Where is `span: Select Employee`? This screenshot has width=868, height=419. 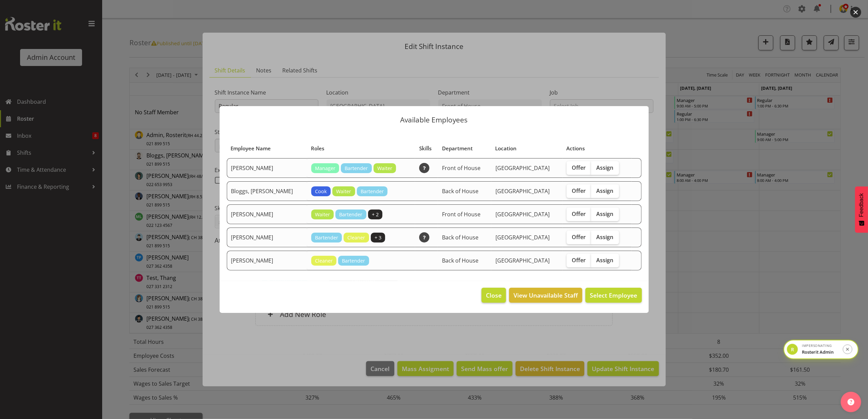 span: Select Employee is located at coordinates (614, 296).